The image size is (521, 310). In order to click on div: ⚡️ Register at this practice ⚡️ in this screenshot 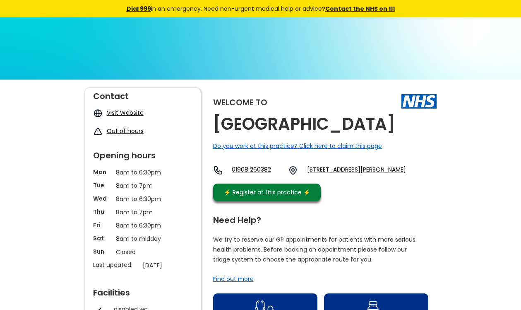, I will do `click(267, 192)`.